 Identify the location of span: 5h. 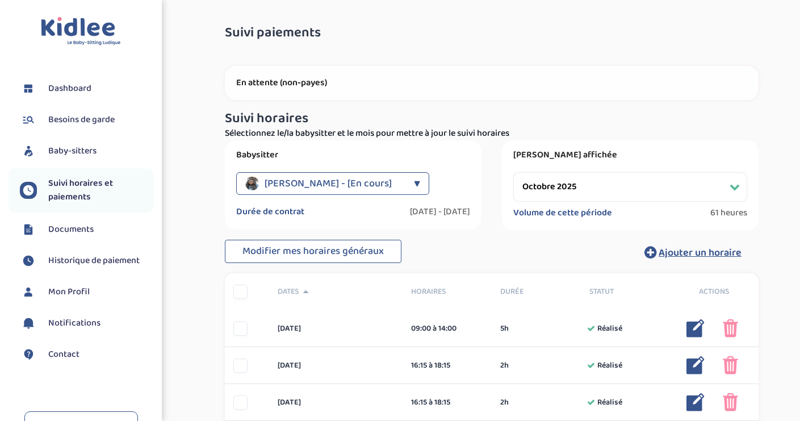
(504, 328).